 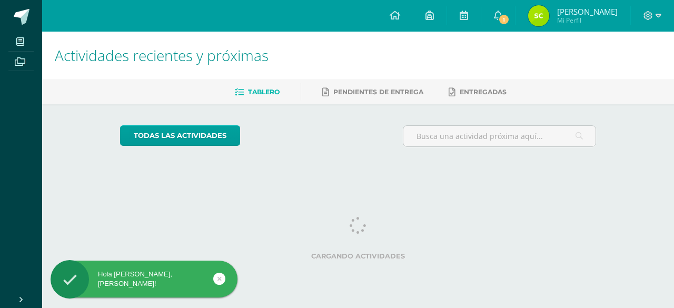 What do you see at coordinates (373, 92) in the screenshot?
I see `a: Pendientes de entrega` at bounding box center [373, 92].